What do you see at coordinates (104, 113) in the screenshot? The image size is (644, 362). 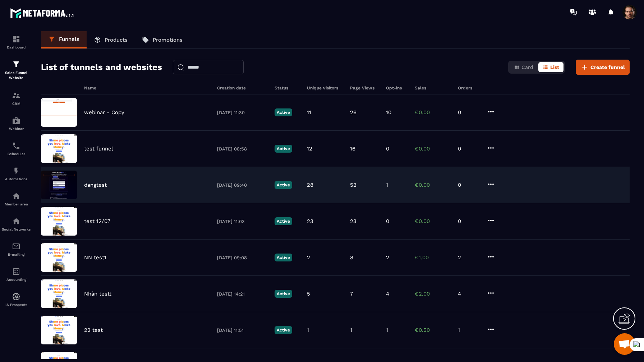 I see `p: webinar - Copy` at bounding box center [104, 113].